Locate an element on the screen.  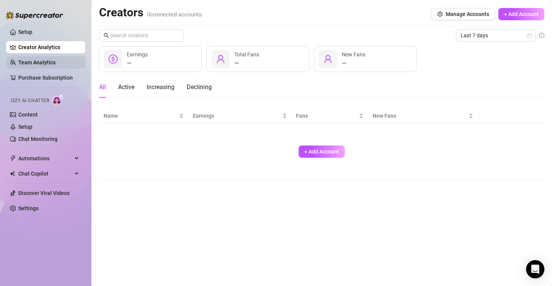
button: Manage Accounts is located at coordinates (464, 14).